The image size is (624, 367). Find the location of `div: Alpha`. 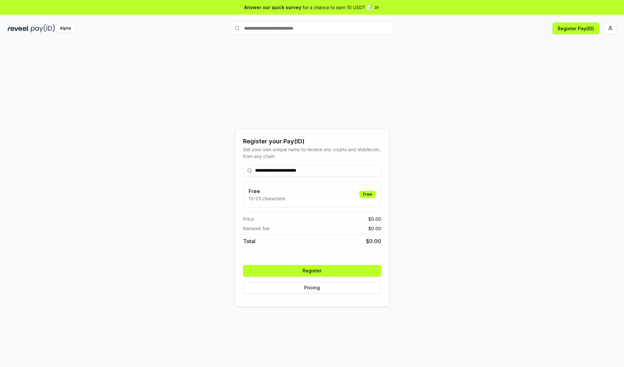

div: Alpha is located at coordinates (65, 28).